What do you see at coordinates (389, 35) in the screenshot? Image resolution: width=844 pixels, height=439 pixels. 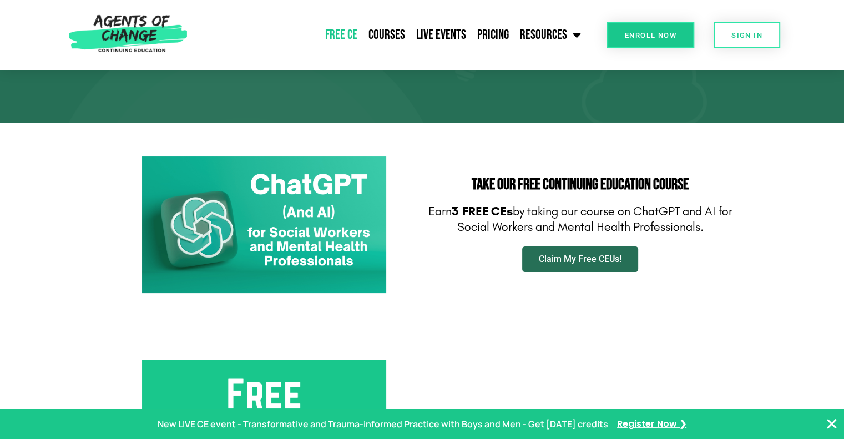 I see `nav: Menu` at bounding box center [389, 35].